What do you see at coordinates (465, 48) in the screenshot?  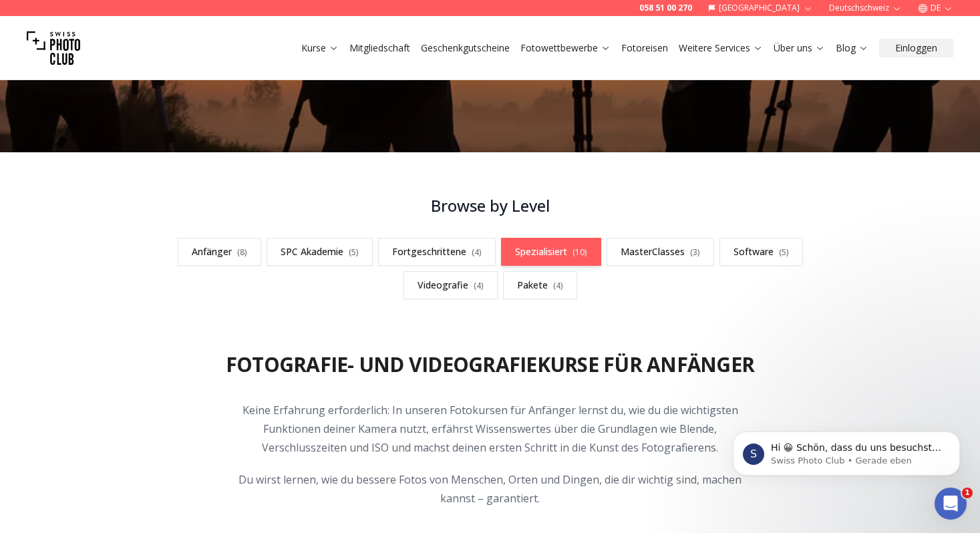 I see `a: Geschenkgutscheine` at bounding box center [465, 48].